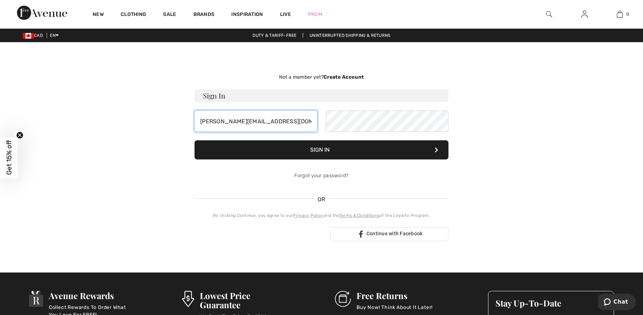 This screenshot has height=315, width=643. Describe the element at coordinates (315, 14) in the screenshot. I see `a: Prom` at that location.